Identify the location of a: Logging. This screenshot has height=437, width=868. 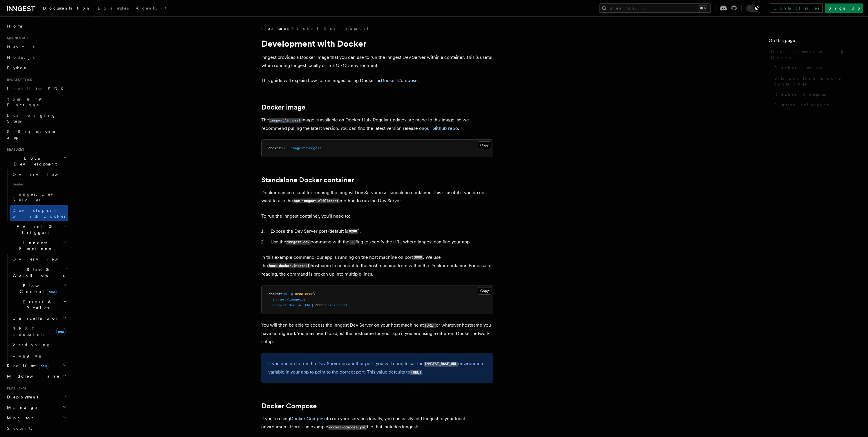
(39, 356).